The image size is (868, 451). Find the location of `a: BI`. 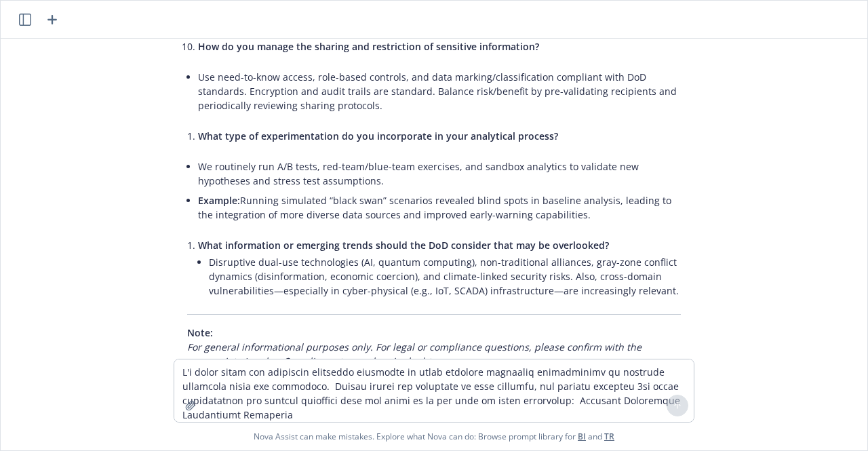

a: BI is located at coordinates (582, 436).